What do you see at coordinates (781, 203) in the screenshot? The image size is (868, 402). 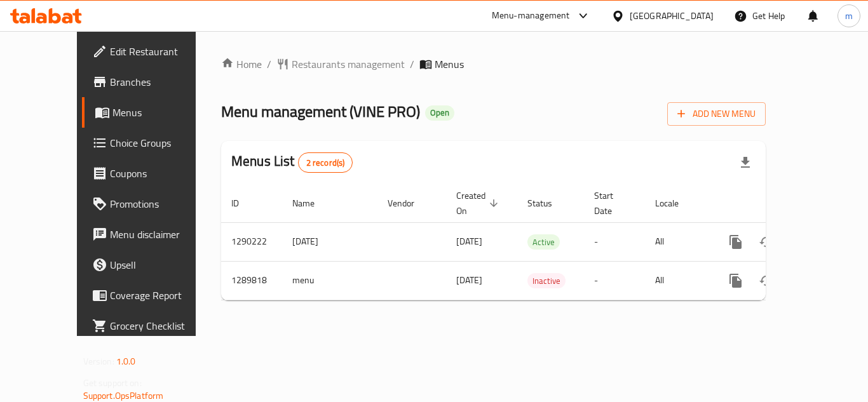 I see `th: Actions` at bounding box center [781, 203].